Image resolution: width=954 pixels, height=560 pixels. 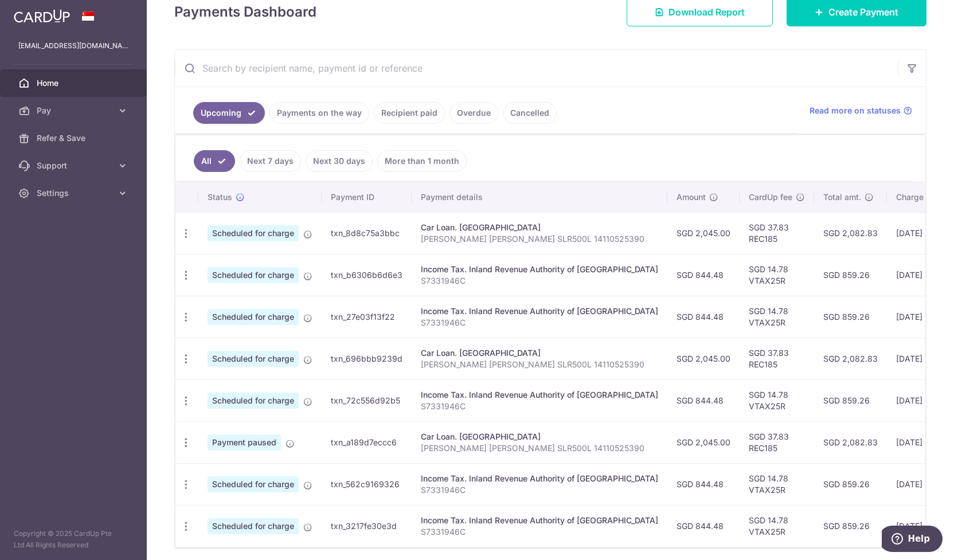 What do you see at coordinates (270, 161) in the screenshot?
I see `a: Next 7 days` at bounding box center [270, 161].